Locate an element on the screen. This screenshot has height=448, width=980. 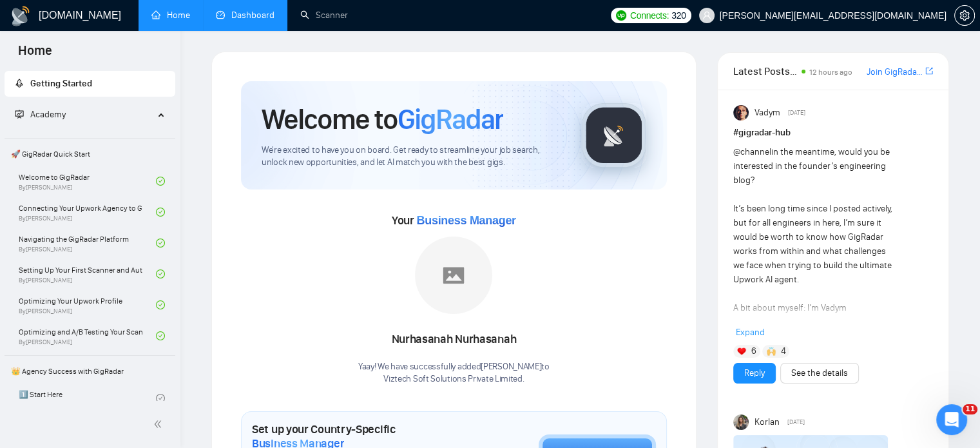
h1: Welcome to is located at coordinates (382, 119).